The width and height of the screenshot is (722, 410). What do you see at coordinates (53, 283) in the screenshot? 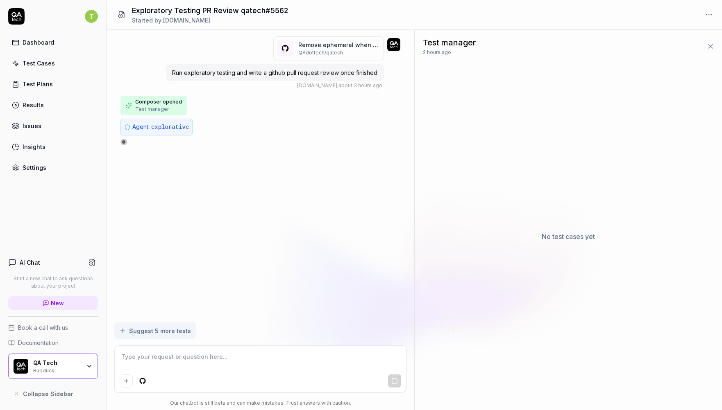
I see `p: Start a new chat to ask questions about your project` at bounding box center [53, 283].